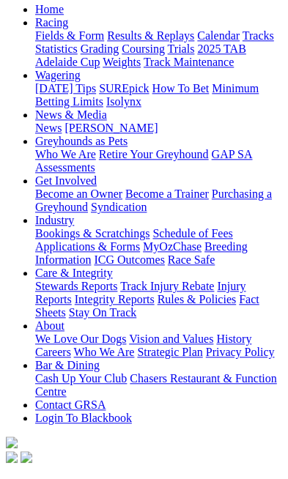 This screenshot has height=479, width=288. I want to click on a: Strategic Plan, so click(169, 351).